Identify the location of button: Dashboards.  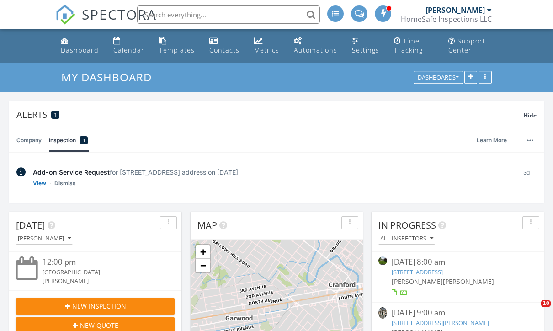
(438, 78).